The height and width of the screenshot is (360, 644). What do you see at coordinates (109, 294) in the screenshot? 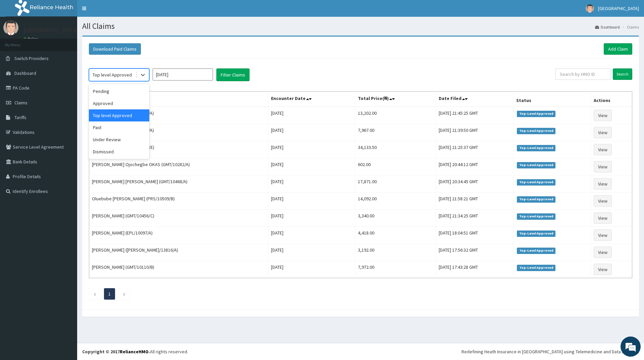
I see `a: Page 1 is your current page` at bounding box center [109, 294].